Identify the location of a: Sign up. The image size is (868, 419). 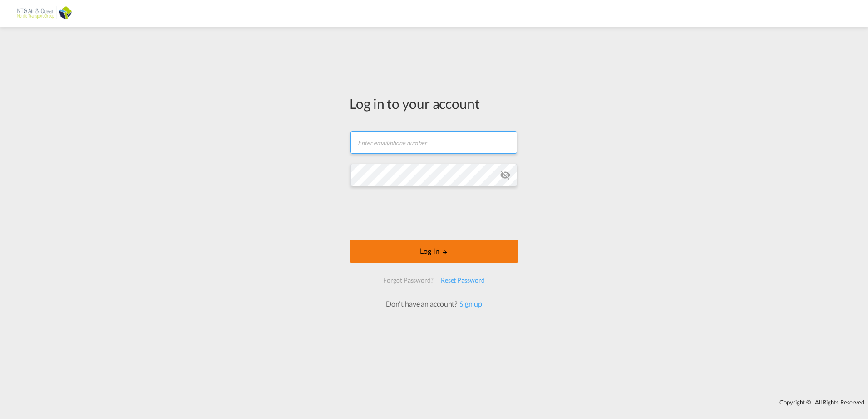
(470, 304).